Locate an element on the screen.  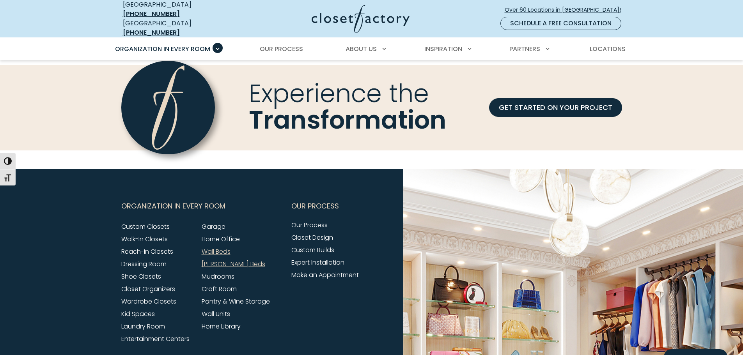
a: Wall Units is located at coordinates (216, 314).